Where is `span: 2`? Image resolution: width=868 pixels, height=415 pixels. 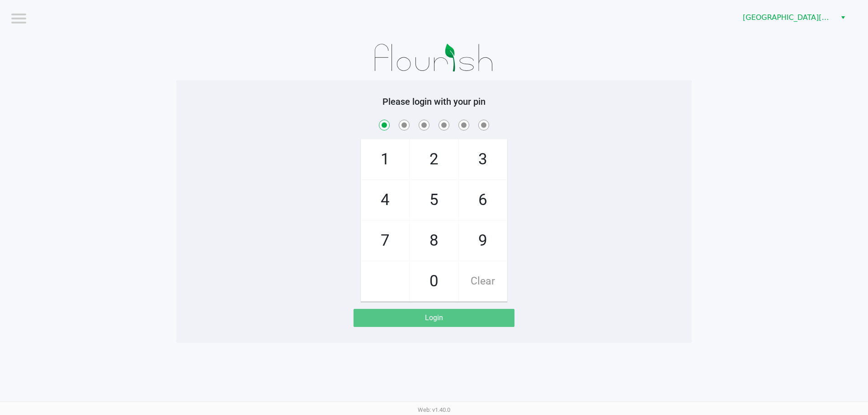 span: 2 is located at coordinates (434, 160).